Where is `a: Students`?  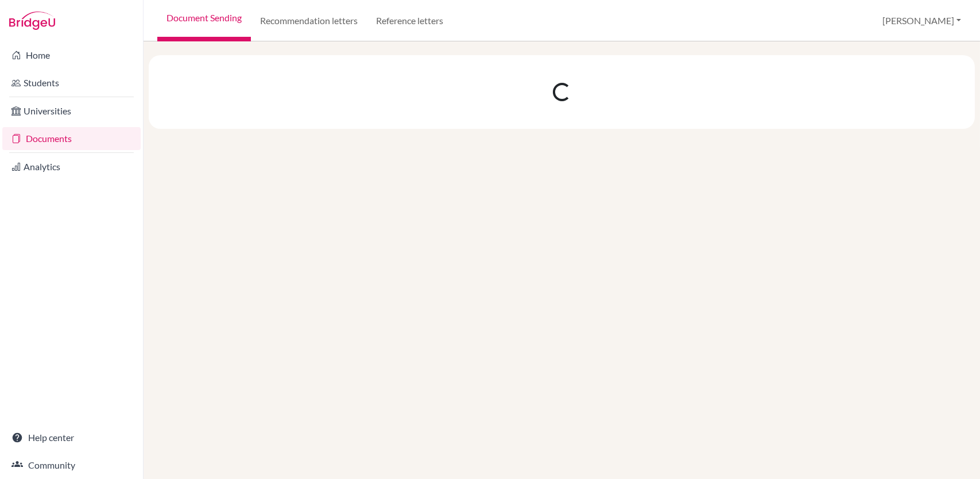
a: Students is located at coordinates (71, 83).